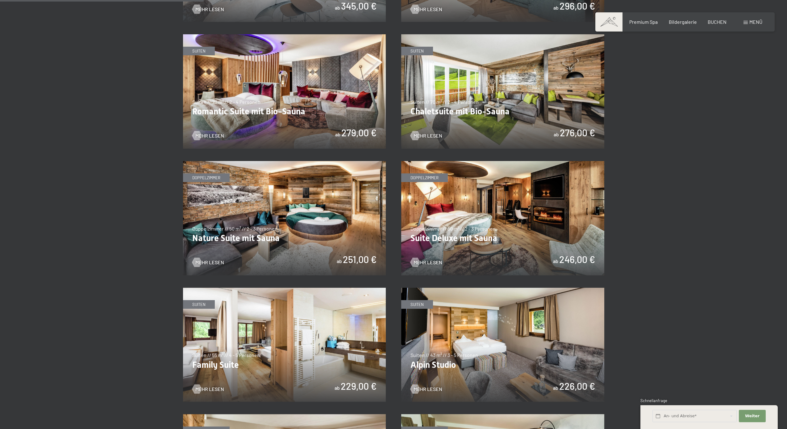  I want to click on img: Romantic Suite mit Bio-Sauna, so click(285, 91).